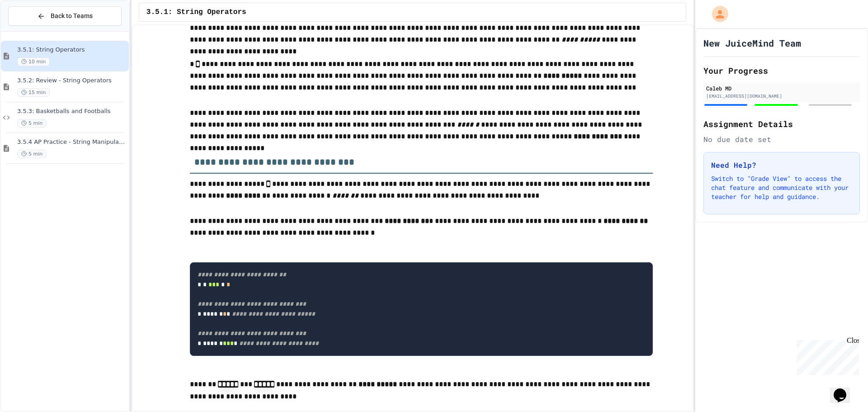  Describe the element at coordinates (781, 71) in the screenshot. I see `h2: Your Progress` at that location.